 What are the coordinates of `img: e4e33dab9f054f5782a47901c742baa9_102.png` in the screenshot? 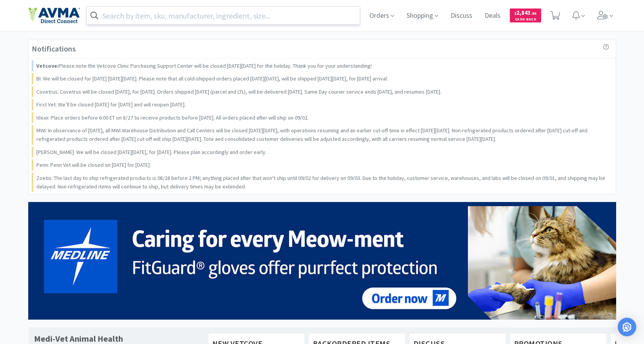 It's located at (54, 15).